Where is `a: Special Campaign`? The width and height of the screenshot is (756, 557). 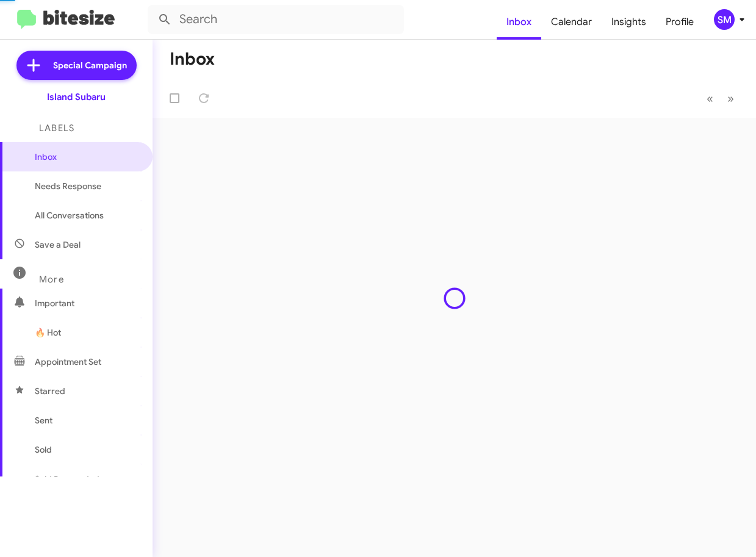 a: Special Campaign is located at coordinates (76, 65).